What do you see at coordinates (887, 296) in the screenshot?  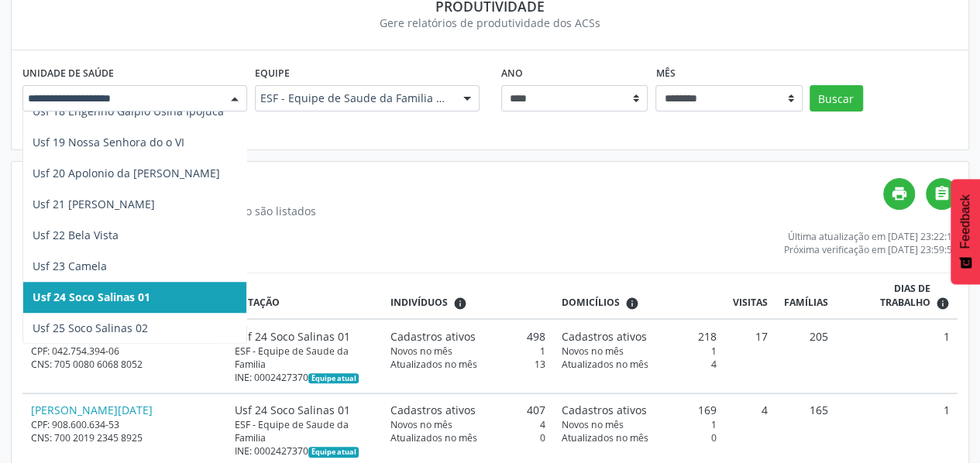 I see `span: Dias de trabalho` at bounding box center [887, 296].